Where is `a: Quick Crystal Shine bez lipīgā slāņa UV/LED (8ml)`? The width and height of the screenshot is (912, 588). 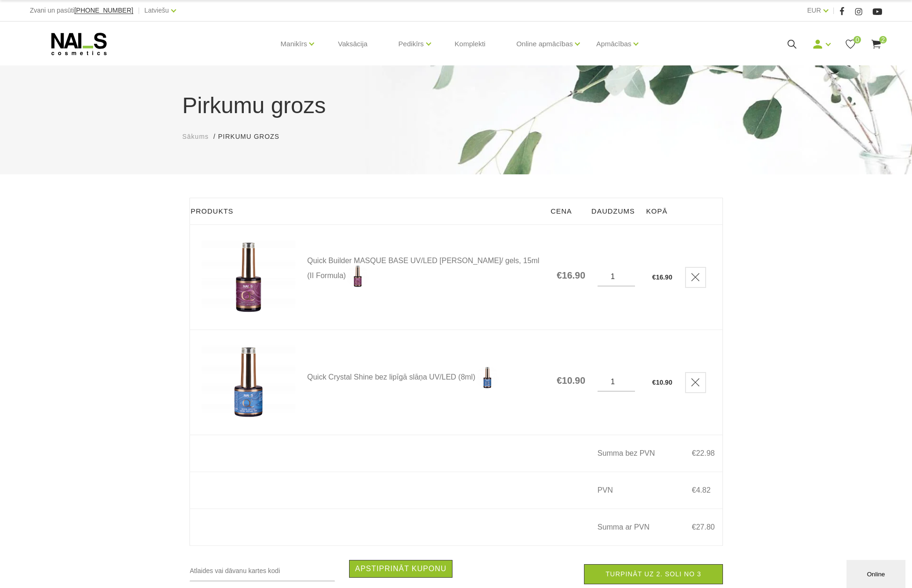
a: Quick Crystal Shine bez lipīgā slāņa UV/LED (8ml) is located at coordinates (425, 378).